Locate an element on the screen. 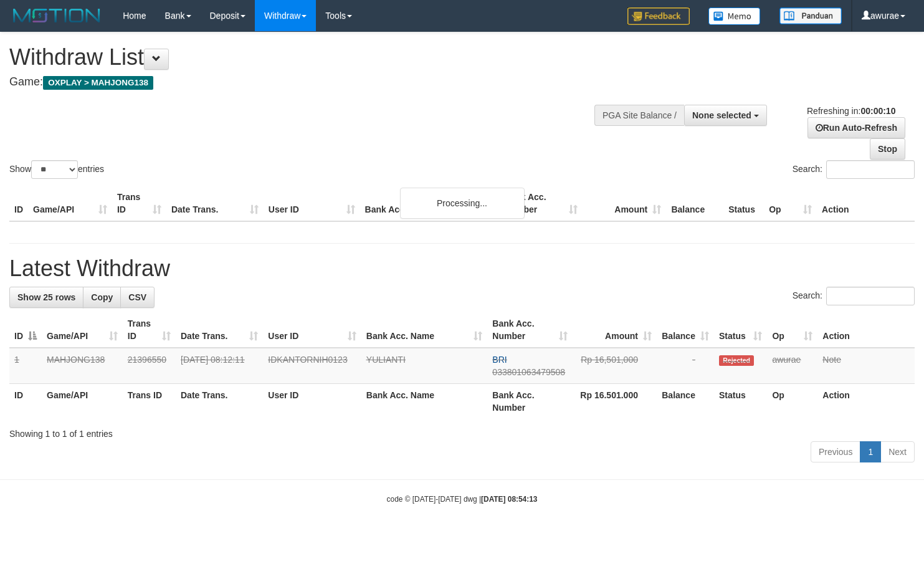  a: Copy is located at coordinates (102, 297).